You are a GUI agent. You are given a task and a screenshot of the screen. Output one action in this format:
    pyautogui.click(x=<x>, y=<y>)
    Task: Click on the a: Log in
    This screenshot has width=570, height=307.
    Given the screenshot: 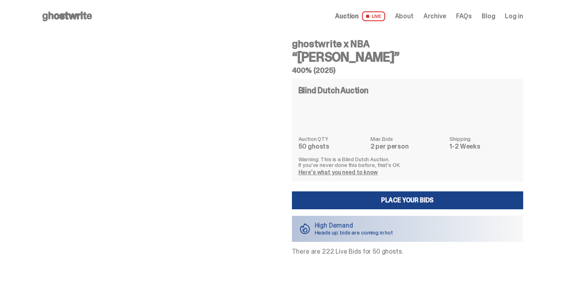 What is the action you would take?
    pyautogui.click(x=514, y=16)
    